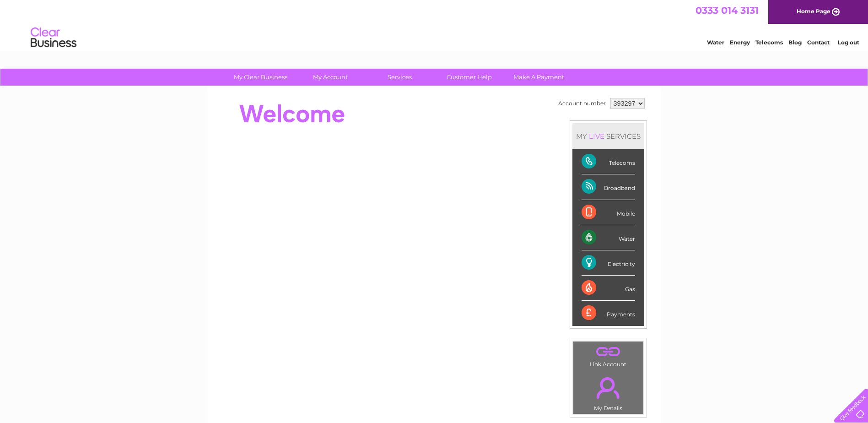 Image resolution: width=868 pixels, height=423 pixels. I want to click on a: Make A Payment, so click(538, 77).